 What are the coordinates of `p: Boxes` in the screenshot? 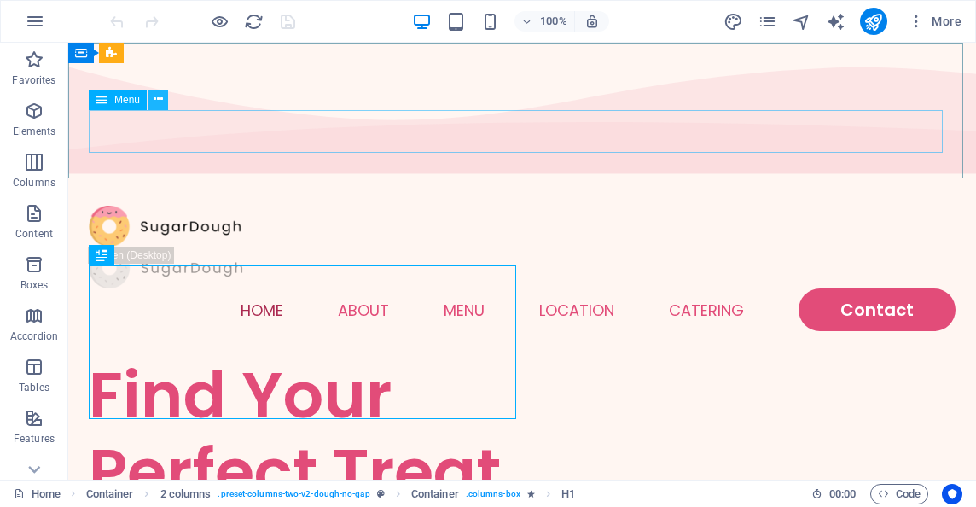 It's located at (34, 285).